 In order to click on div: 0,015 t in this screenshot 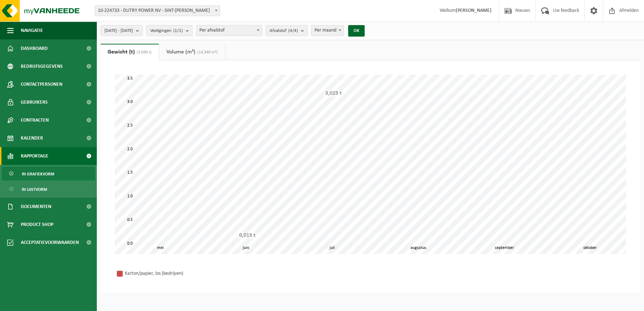, I will do `click(248, 235)`.